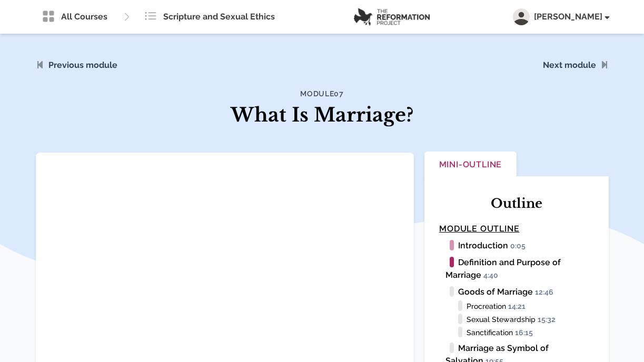  What do you see at coordinates (75, 16) in the screenshot?
I see `a: All Courses` at bounding box center [75, 16].